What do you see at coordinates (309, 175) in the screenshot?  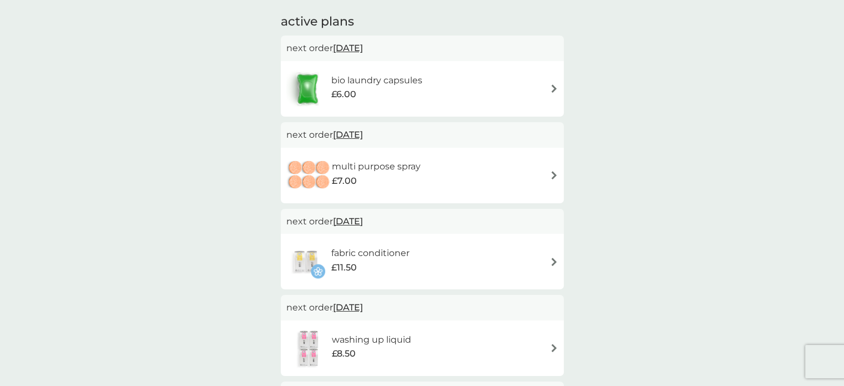 I see `img: multi purpose spray` at bounding box center [309, 175].